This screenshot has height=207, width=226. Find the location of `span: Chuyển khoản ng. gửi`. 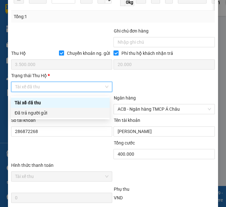

span: Chuyển khoản ng. gửi is located at coordinates (88, 53).